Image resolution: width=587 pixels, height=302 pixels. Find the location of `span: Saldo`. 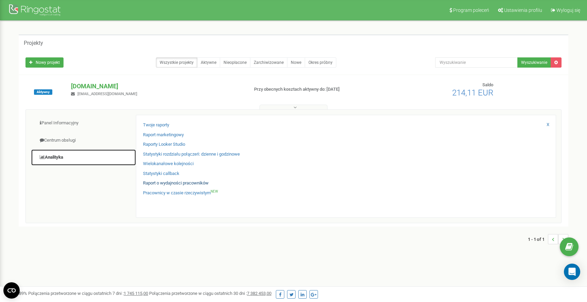

span: Saldo is located at coordinates (488, 85).